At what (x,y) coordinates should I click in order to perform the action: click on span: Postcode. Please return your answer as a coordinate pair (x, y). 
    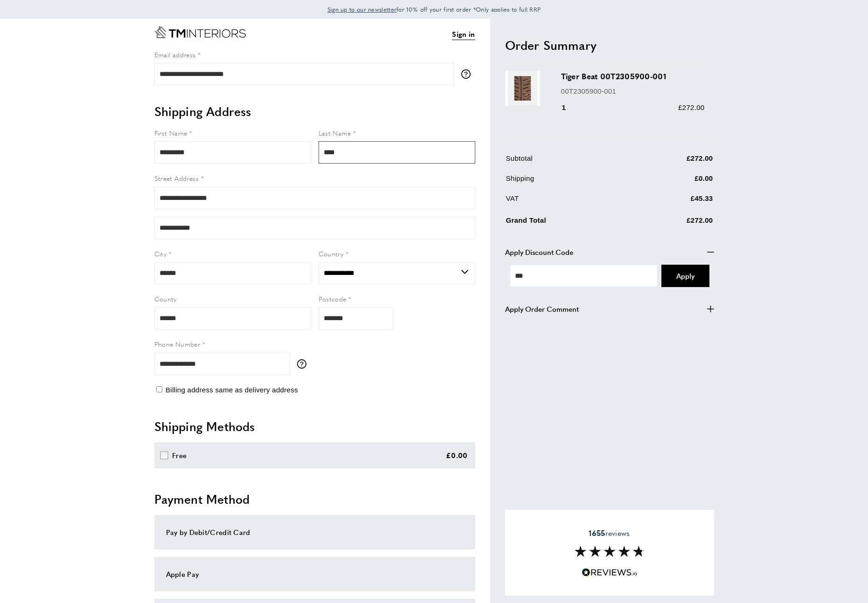
    Looking at the image, I should click on (332, 299).